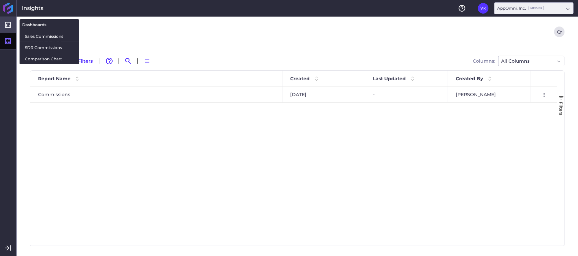 The width and height of the screenshot is (578, 256). What do you see at coordinates (536, 8) in the screenshot?
I see `ins: Viewer` at bounding box center [536, 8].